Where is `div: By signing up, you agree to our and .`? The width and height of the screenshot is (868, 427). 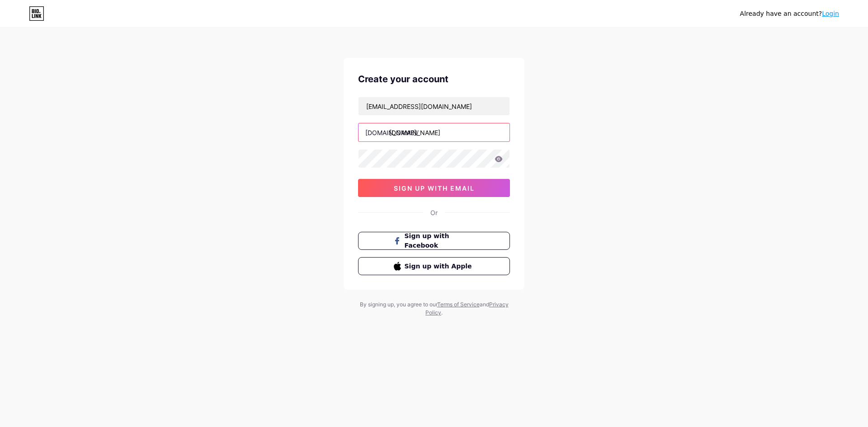
div: By signing up, you agree to our and . is located at coordinates (434, 309).